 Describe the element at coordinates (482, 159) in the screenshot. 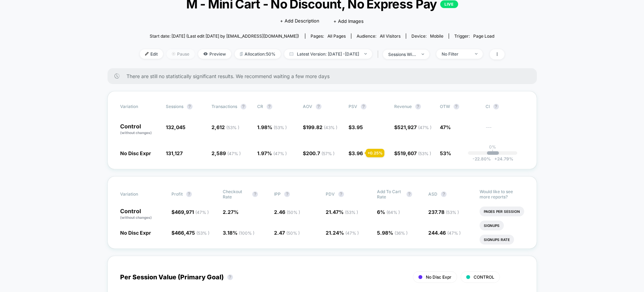

I see `span: -22.80 %` at that location.